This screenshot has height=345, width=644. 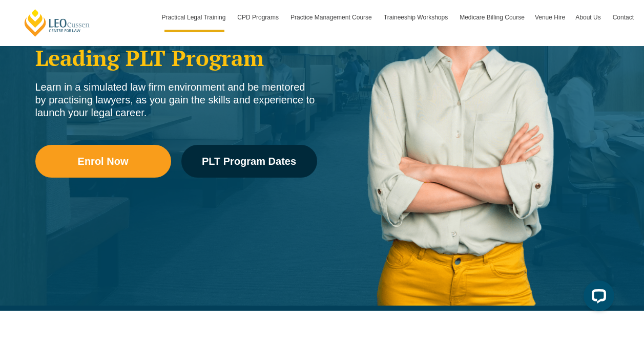 I want to click on a: Practice Management Course, so click(x=332, y=17).